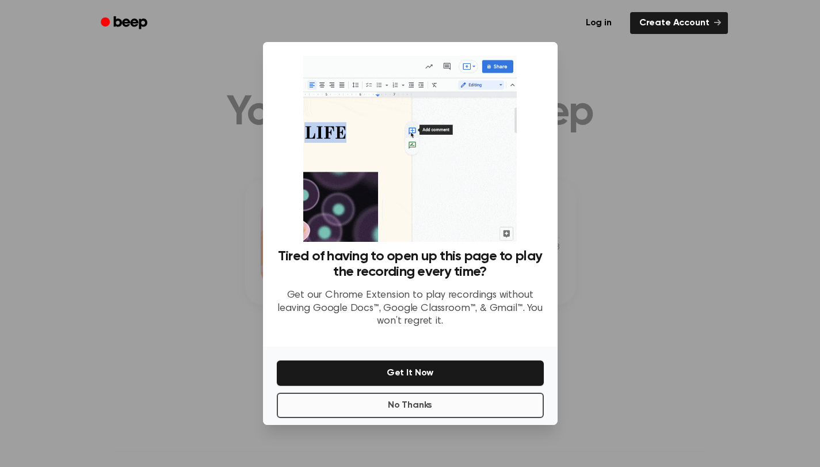 The height and width of the screenshot is (467, 820). I want to click on p: Get our Chrome Extension to play recordings without leaving Google Docs™, Google Classroom™, & Gm..., so click(410, 308).